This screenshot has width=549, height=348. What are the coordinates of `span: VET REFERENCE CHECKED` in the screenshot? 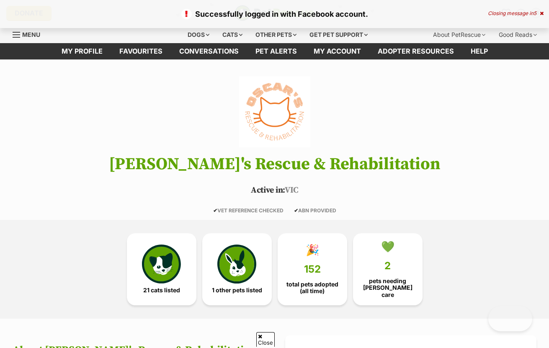 It's located at (248, 210).